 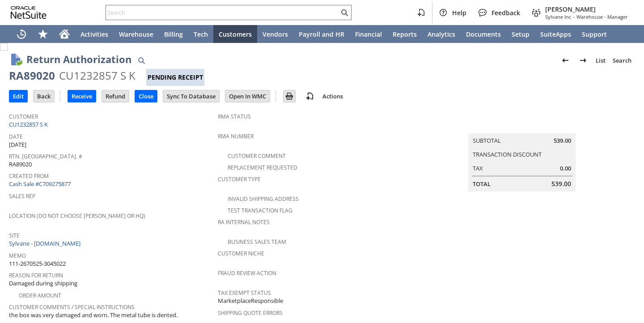 What do you see at coordinates (141, 61) in the screenshot?
I see `img: Quick Find` at bounding box center [141, 61].